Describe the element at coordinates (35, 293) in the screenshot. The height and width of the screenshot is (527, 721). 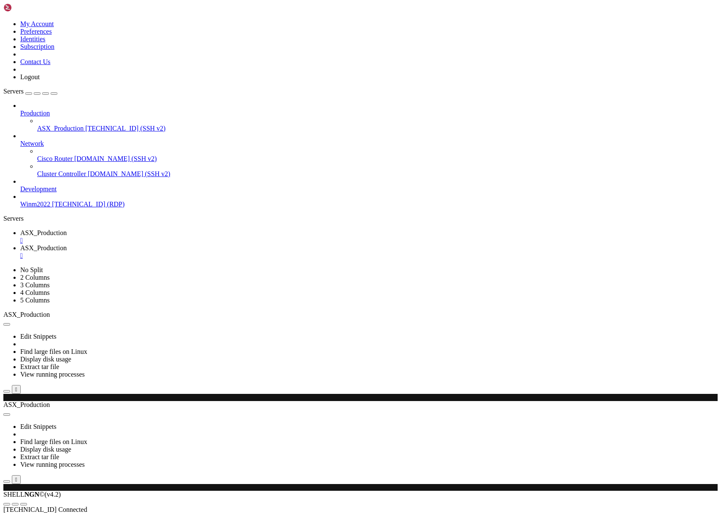
I see `a: 4 Columns` at that location.